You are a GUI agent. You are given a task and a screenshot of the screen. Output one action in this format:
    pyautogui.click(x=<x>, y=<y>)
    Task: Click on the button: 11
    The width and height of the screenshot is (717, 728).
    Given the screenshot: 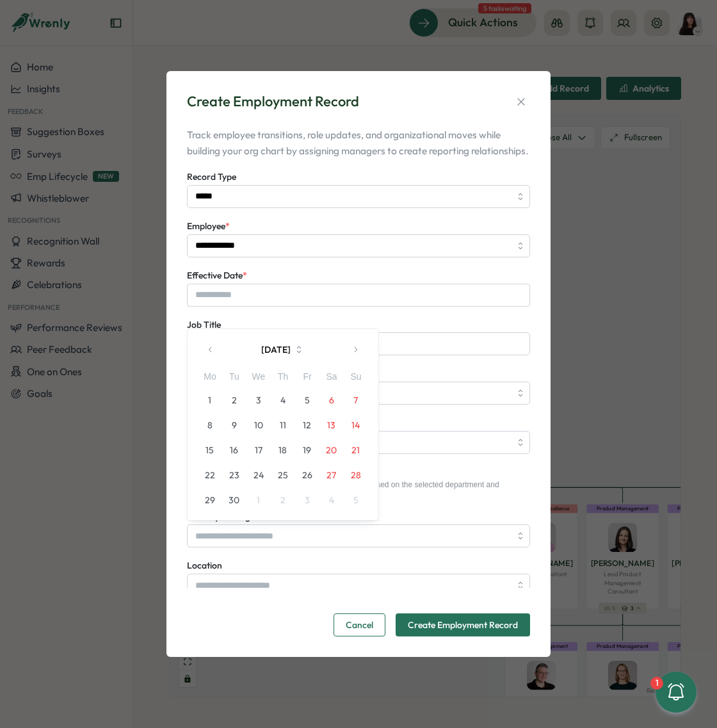 What is the action you would take?
    pyautogui.click(x=283, y=425)
    